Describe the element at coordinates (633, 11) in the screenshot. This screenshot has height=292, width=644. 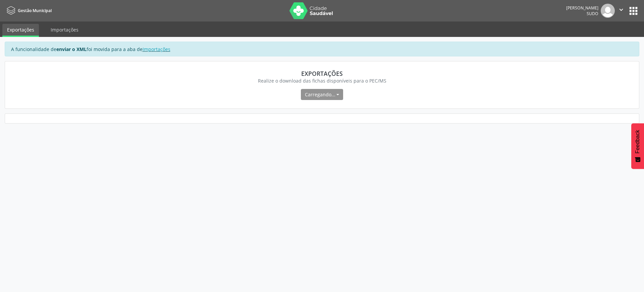
I see `button: apps` at that location.